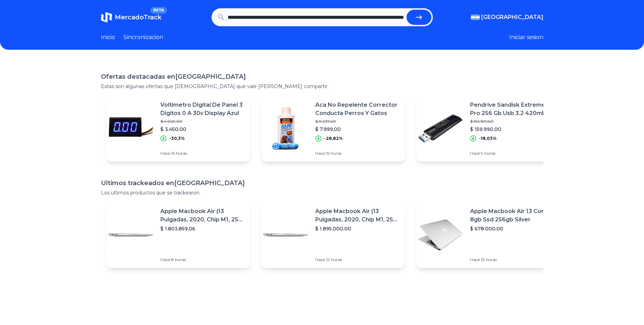 The width and height of the screenshot is (644, 325). I want to click on p: Hace 9 horas, so click(513, 153).